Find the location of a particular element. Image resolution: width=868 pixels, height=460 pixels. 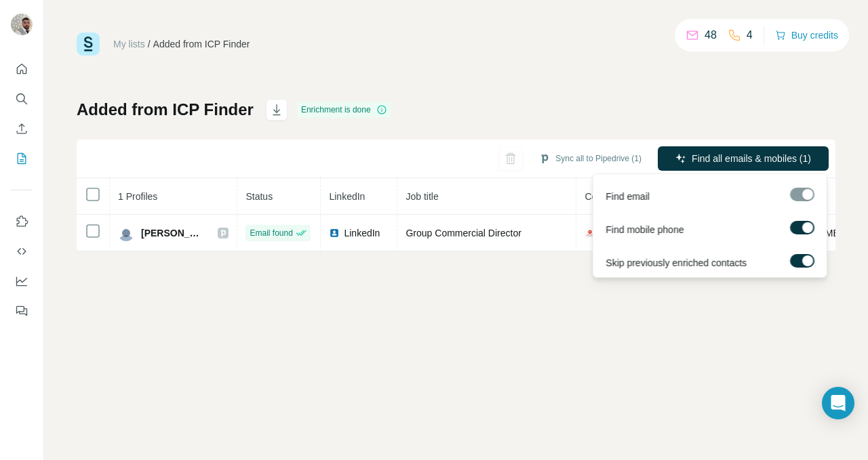

img: company-logo is located at coordinates (590, 233).